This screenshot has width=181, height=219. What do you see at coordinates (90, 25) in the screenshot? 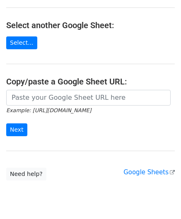
I see `h4: Select another Google Sheet:` at bounding box center [90, 25].